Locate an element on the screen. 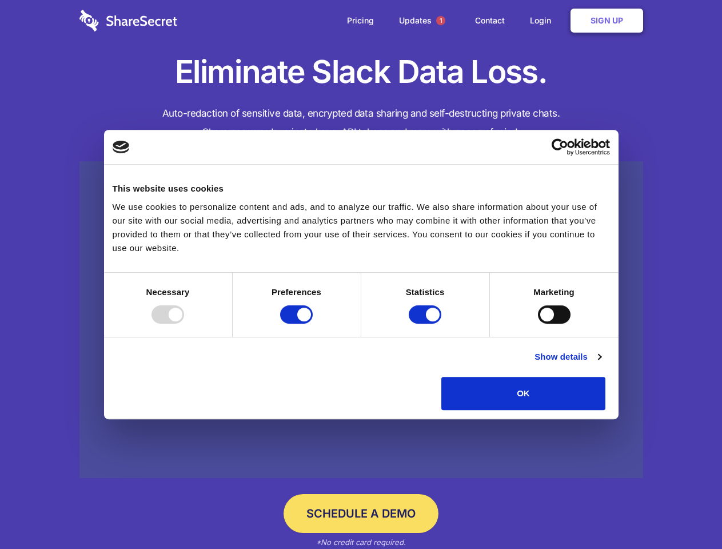  img: logo-wordmark-white-trans-d4663122ce5f474addd5e946df7df03e33cb6a1c49d2221995e7729f52c070b2.svg is located at coordinates (128, 21).